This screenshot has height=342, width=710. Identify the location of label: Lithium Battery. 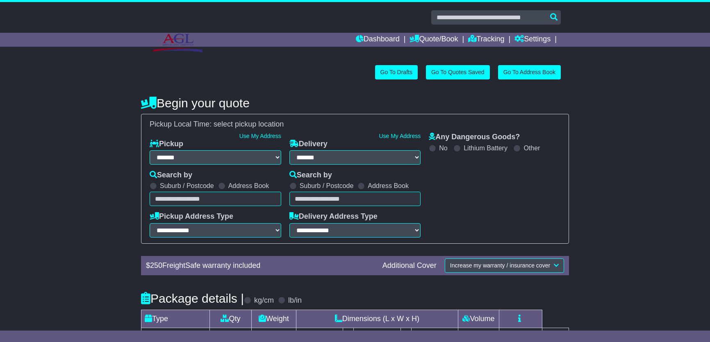
(485, 148).